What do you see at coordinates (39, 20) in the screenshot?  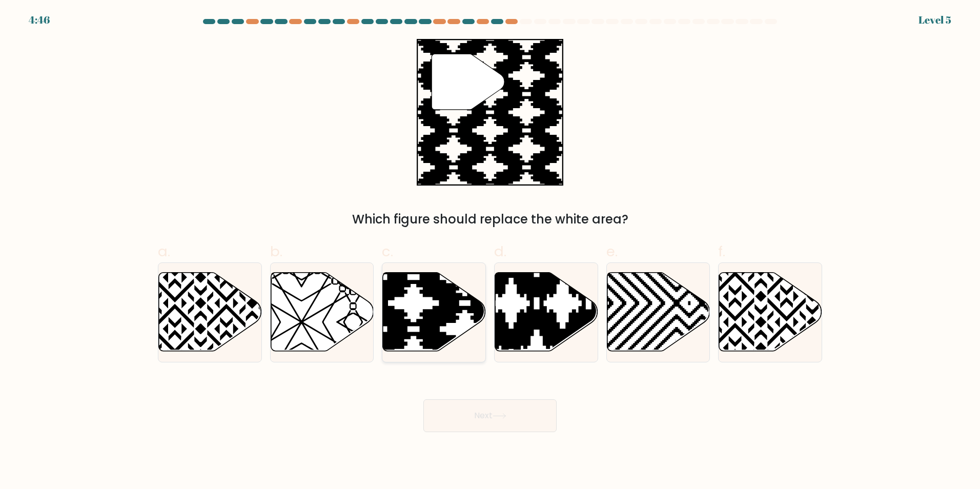 I see `div: 4:46` at bounding box center [39, 20].